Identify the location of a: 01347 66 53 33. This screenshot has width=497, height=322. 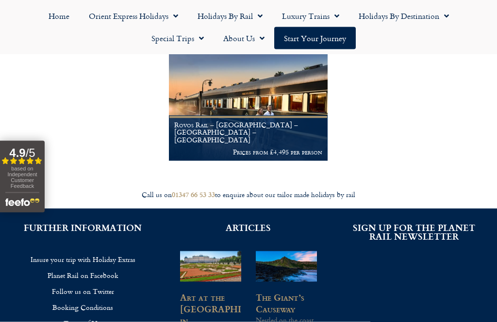
(193, 194).